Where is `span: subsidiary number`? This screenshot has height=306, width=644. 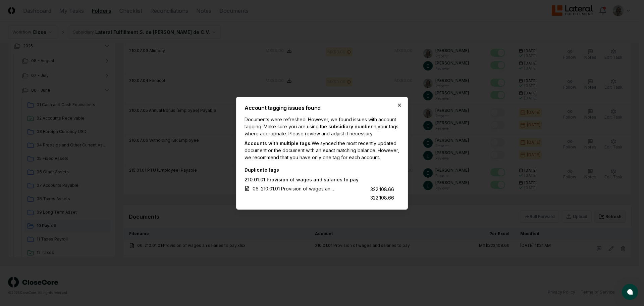 span: subsidiary number is located at coordinates (351, 126).